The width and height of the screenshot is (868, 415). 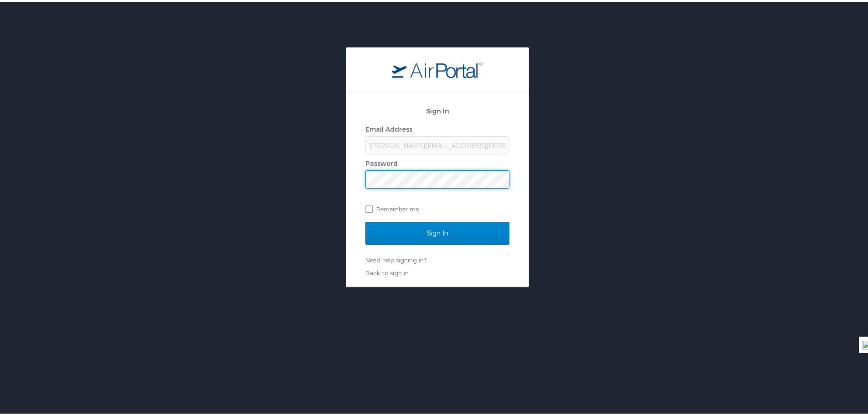 I want to click on input: Sign In, so click(x=437, y=232).